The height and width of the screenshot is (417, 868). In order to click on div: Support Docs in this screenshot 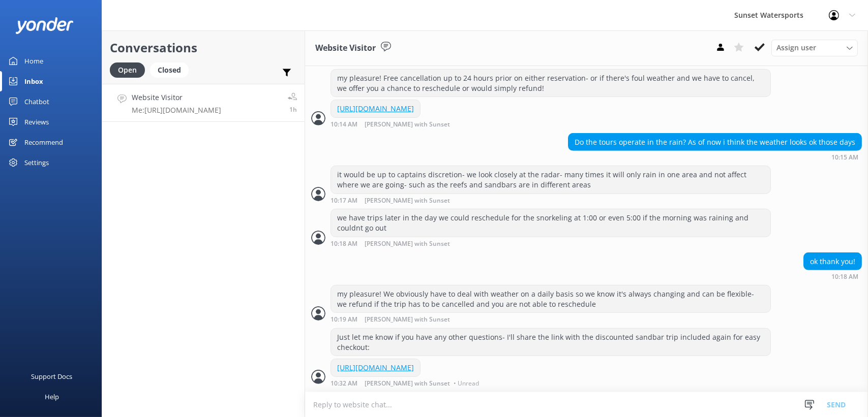, I will do `click(52, 376)`.